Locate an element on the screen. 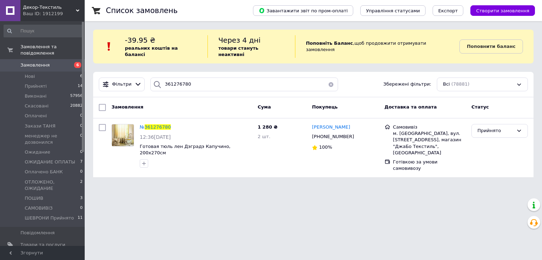 This screenshot has width=542, height=260. span: менеджер не дозвонился is located at coordinates (52, 139).